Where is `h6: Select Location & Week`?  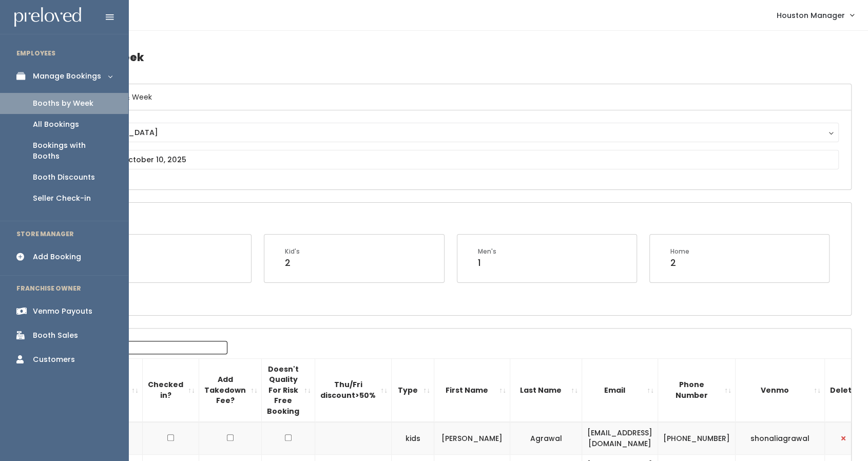 h6: Select Location & Week is located at coordinates (452, 97).